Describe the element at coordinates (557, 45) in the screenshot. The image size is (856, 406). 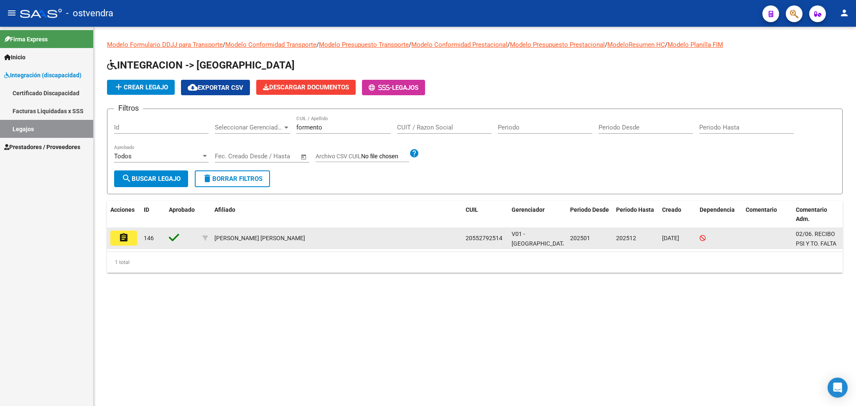
I see `a: Modelo Presupuesto Prestacional` at that location.